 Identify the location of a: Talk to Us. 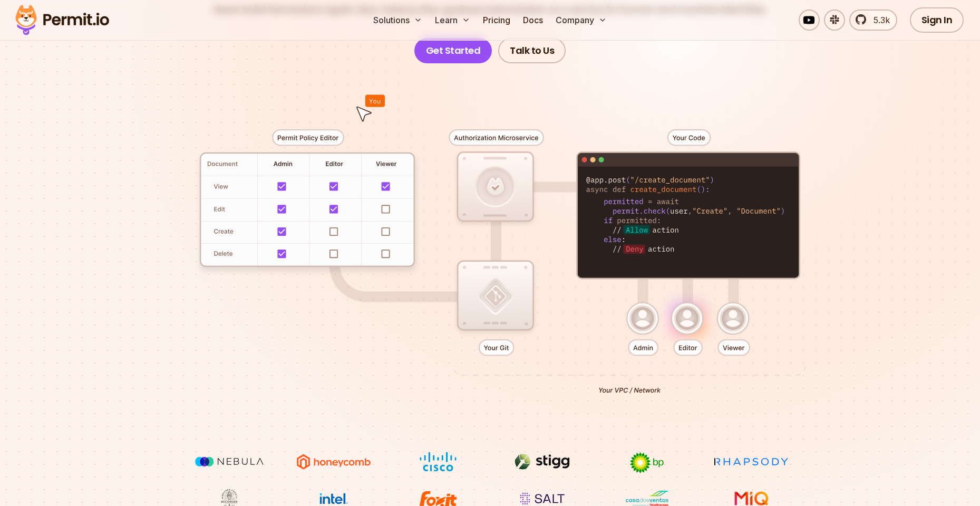
(532, 51).